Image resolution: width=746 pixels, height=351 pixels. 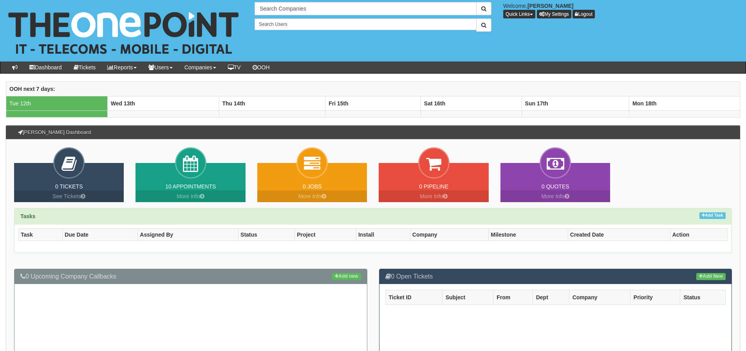 I want to click on input: Search Companies, so click(x=366, y=9).